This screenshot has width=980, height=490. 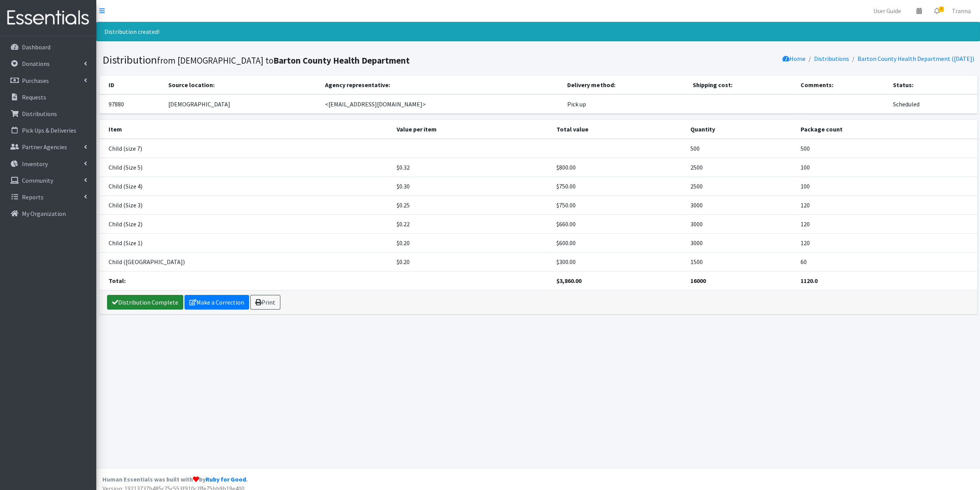 I want to click on td: 1500, so click(x=741, y=261).